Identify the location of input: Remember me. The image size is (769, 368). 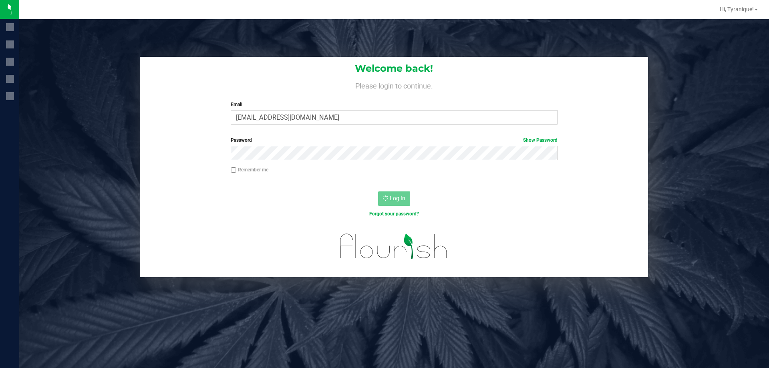
(234, 170).